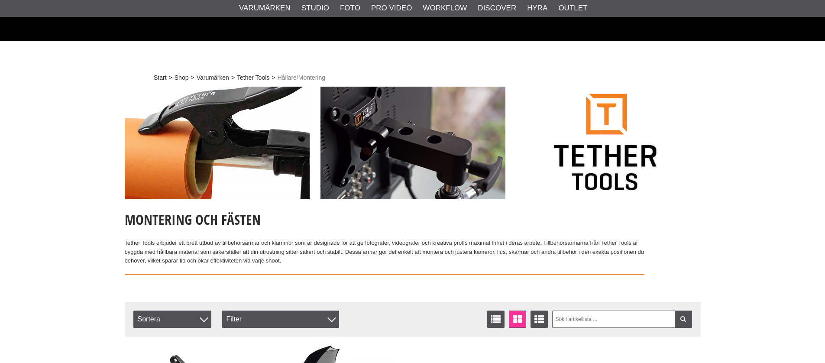  Describe the element at coordinates (413, 143) in the screenshot. I see `img: Annons:002 ban-tt-armclamp-002.jpg` at that location.